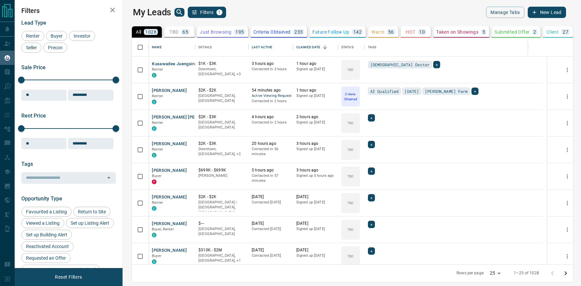  I want to click on div: Pre-Construction Form Submitted, so click(61, 270).